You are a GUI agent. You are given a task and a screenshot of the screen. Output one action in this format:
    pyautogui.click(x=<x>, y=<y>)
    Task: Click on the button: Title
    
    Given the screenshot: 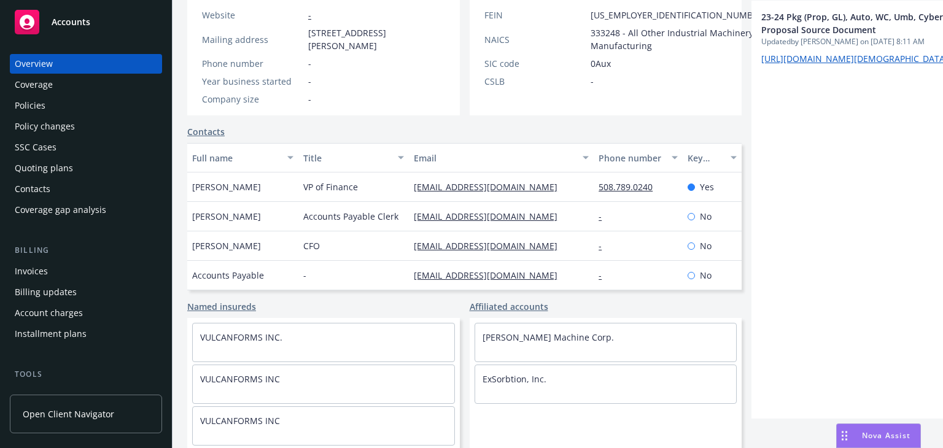 What is the action you would take?
    pyautogui.click(x=354, y=158)
    